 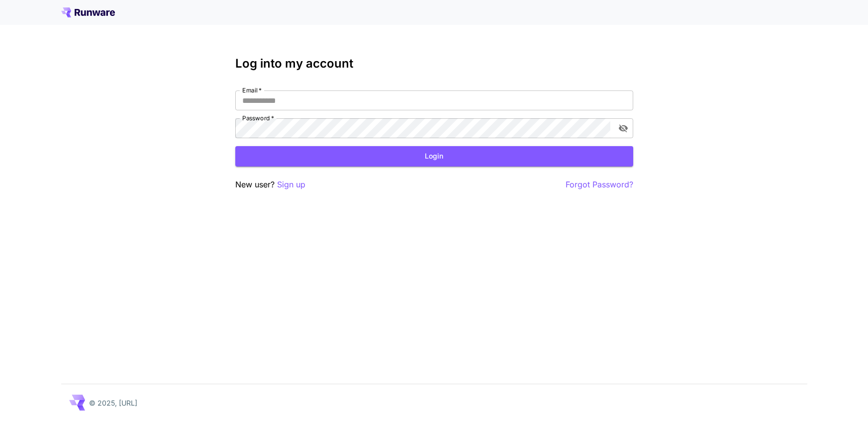 I want to click on p: Sign up, so click(x=291, y=185).